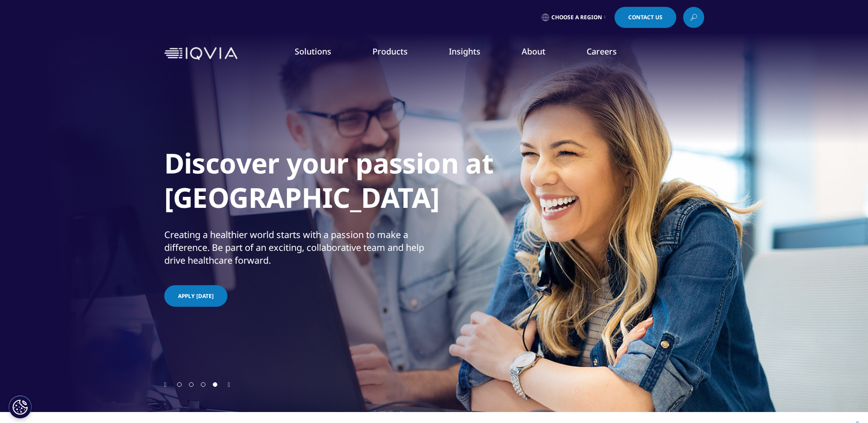 This screenshot has height=423, width=868. Describe the element at coordinates (201, 53) in the screenshot. I see `img: IQVIA Healthcare Information Technology and Pharma Clinical Research Company` at that location.